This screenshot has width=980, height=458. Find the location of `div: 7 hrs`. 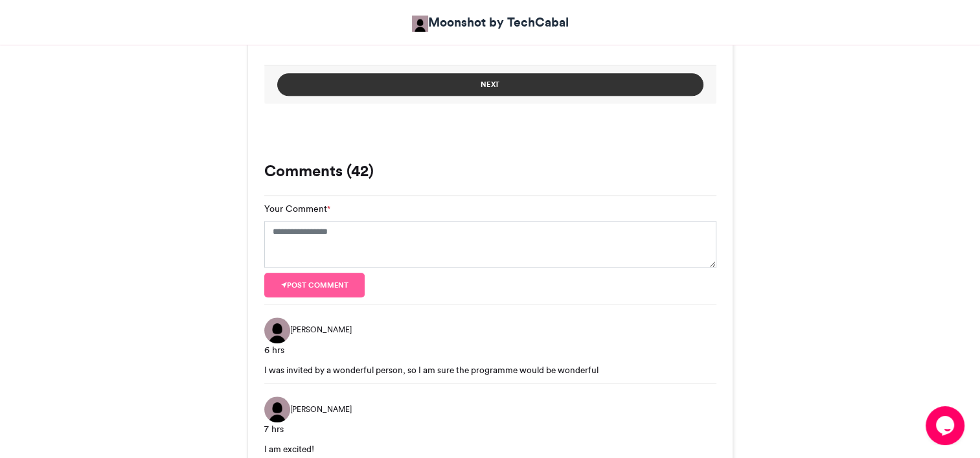

div: 7 hrs is located at coordinates (490, 429).